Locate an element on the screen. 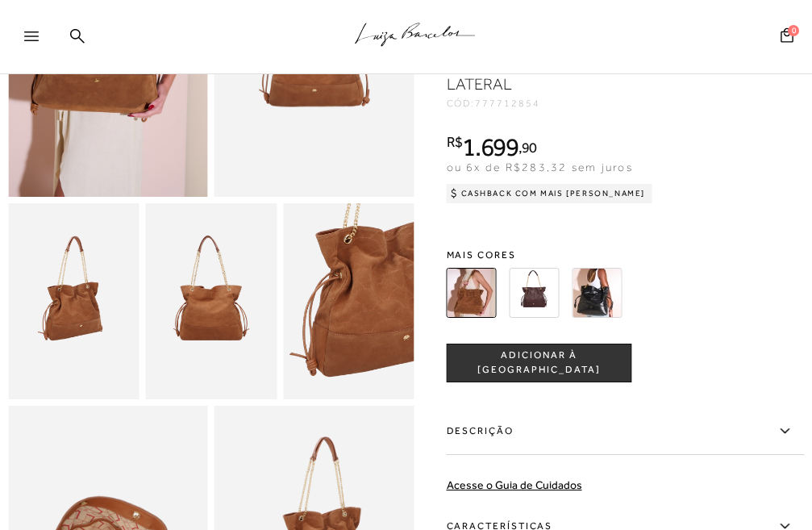 This screenshot has height=530, width=812. label: Descrição is located at coordinates (626, 432).